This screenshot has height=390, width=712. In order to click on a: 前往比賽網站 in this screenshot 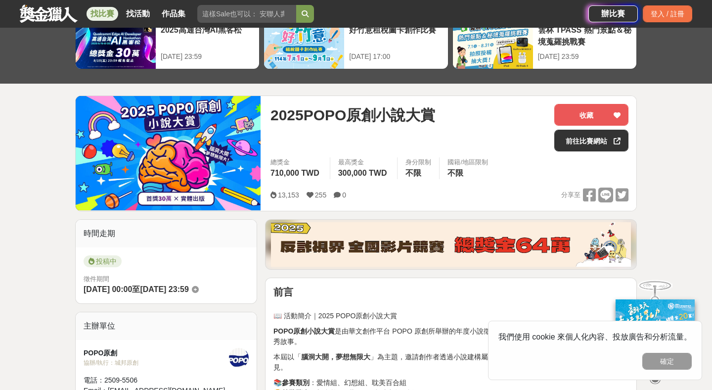, I will do `click(591, 140)`.